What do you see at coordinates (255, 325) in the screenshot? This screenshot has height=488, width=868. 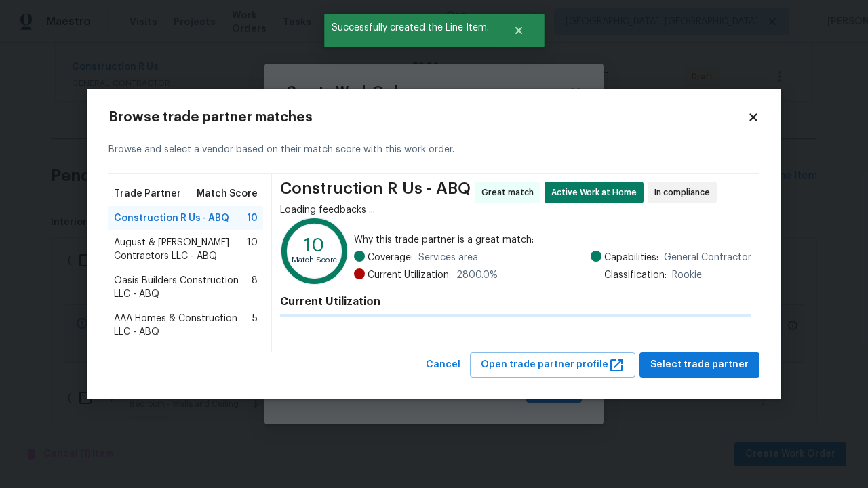 I see `span: 5` at bounding box center [255, 325].